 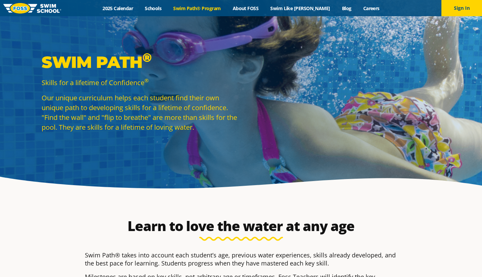 What do you see at coordinates (197, 8) in the screenshot?
I see `a: Swim Path® Program` at bounding box center [197, 8].